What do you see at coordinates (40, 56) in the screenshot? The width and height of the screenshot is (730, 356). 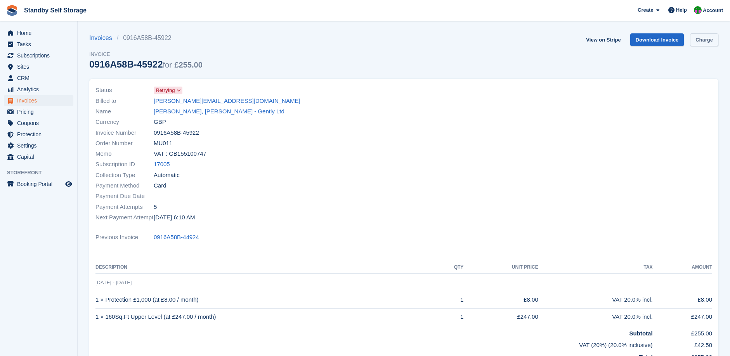 I see `span: Subscriptions` at bounding box center [40, 56].